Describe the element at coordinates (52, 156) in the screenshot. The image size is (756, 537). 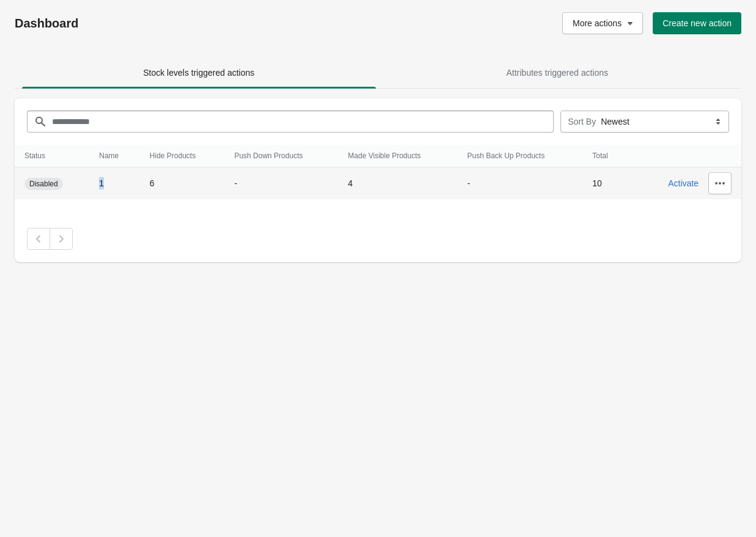
I see `th: Status` at that location.